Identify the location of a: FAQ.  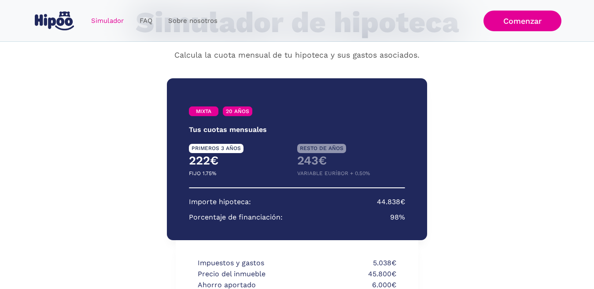
(146, 21).